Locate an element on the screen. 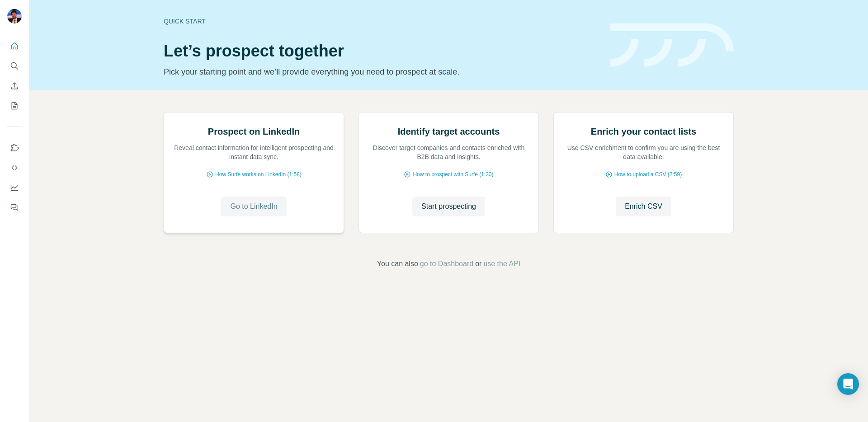 The height and width of the screenshot is (422, 868). p: Reveal contact information for intelligent prospecting and instant data sync. is located at coordinates (254, 152).